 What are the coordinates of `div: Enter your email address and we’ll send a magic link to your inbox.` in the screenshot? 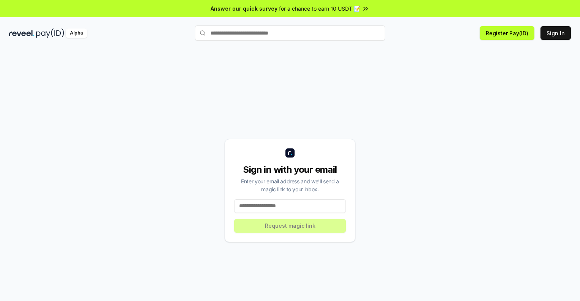 It's located at (290, 185).